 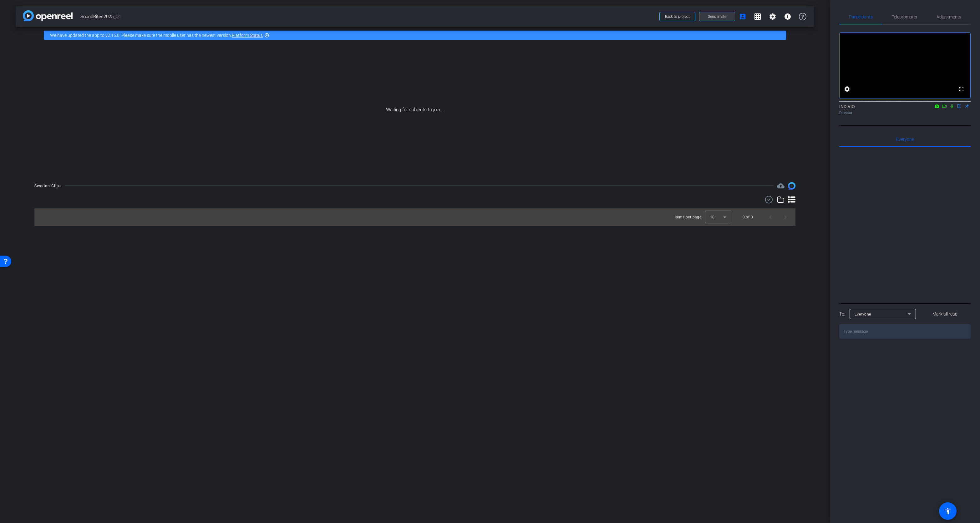 What do you see at coordinates (842, 314) in the screenshot?
I see `div: To:` at bounding box center [842, 314].